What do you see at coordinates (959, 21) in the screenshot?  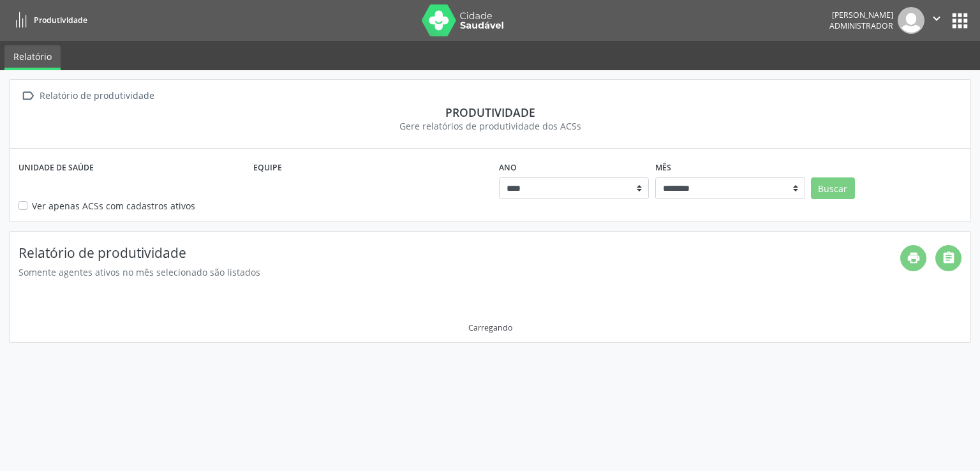 I see `button: apps` at bounding box center [959, 21].